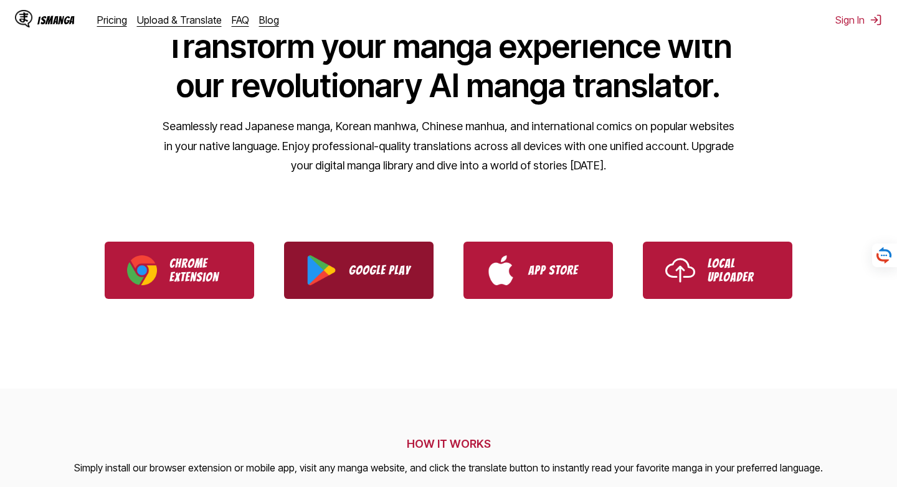 Image resolution: width=897 pixels, height=487 pixels. Describe the element at coordinates (380, 270) in the screenshot. I see `p: Google Play` at that location.